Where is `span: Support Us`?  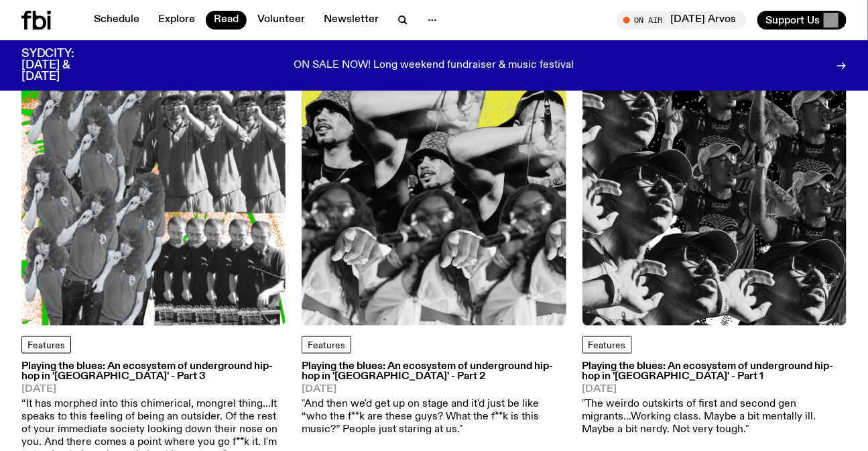 span: Support Us is located at coordinates (793, 20).